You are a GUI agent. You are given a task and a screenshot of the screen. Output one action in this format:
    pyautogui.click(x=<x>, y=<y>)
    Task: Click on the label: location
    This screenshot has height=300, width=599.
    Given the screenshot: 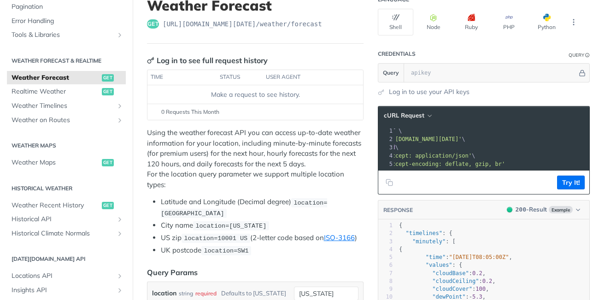 What is the action you would take?
    pyautogui.click(x=164, y=293)
    